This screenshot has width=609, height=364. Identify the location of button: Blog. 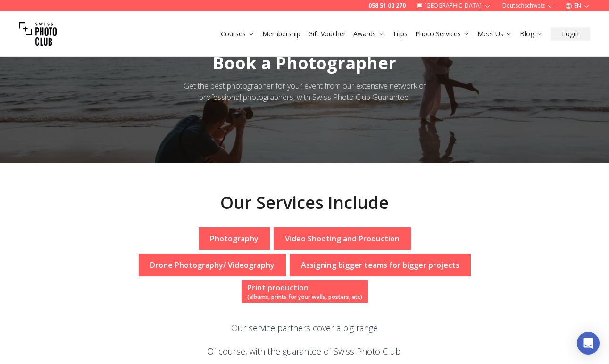
(531, 34).